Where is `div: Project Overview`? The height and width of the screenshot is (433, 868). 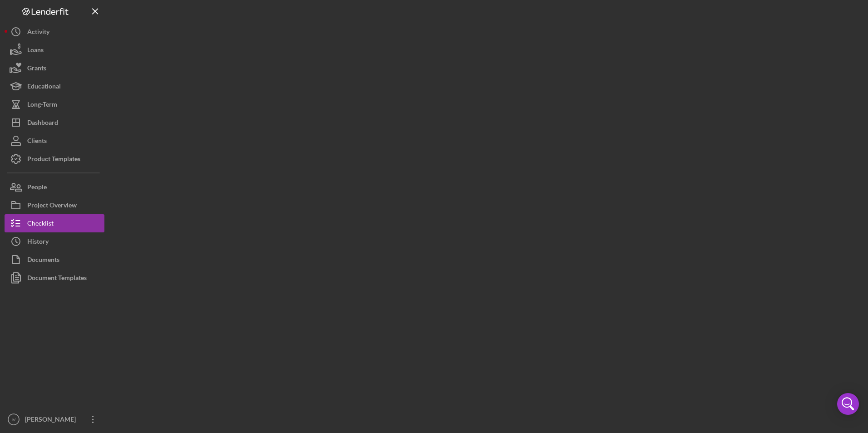 div: Project Overview is located at coordinates (52, 206).